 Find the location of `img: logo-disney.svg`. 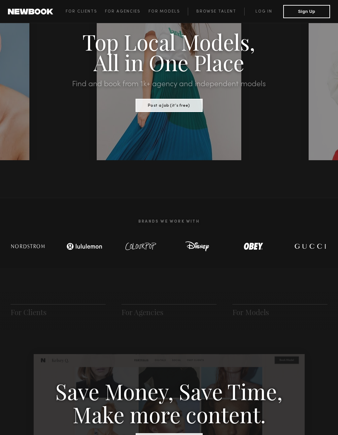

img: logo-disney.svg is located at coordinates (197, 247).